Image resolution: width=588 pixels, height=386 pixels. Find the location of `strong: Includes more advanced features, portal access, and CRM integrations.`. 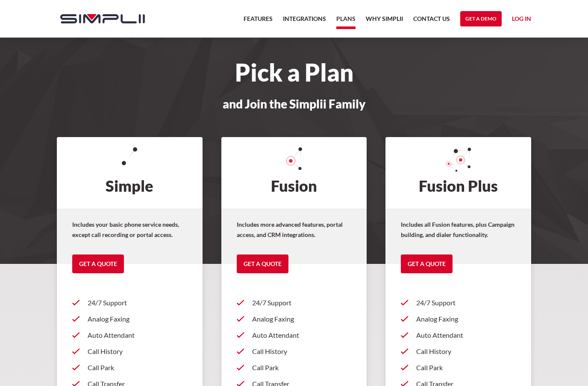

strong: Includes more advanced features, portal access, and CRM integrations. is located at coordinates (290, 229).